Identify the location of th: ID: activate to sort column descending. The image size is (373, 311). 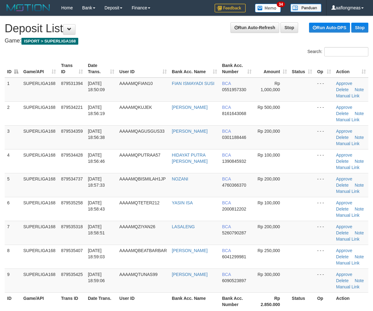
(13, 69).